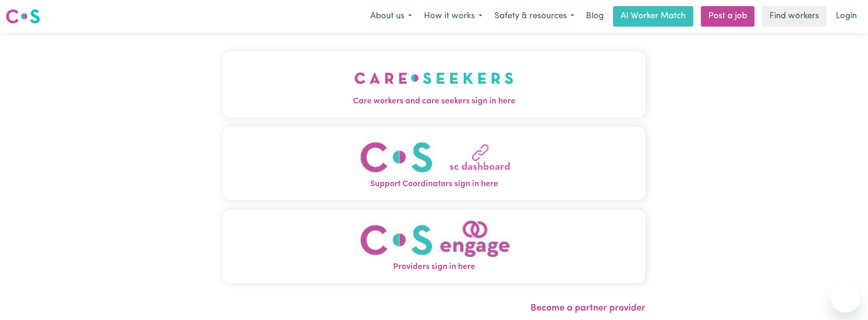 This screenshot has width=868, height=320. I want to click on a: AI Worker Match, so click(653, 16).